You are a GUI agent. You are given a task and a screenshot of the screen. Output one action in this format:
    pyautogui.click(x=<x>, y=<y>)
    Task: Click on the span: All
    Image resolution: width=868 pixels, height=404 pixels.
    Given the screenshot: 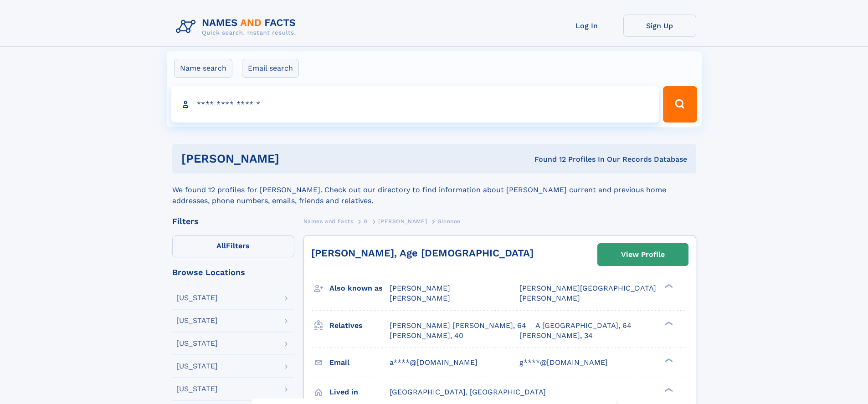 What is the action you would take?
    pyautogui.click(x=221, y=246)
    